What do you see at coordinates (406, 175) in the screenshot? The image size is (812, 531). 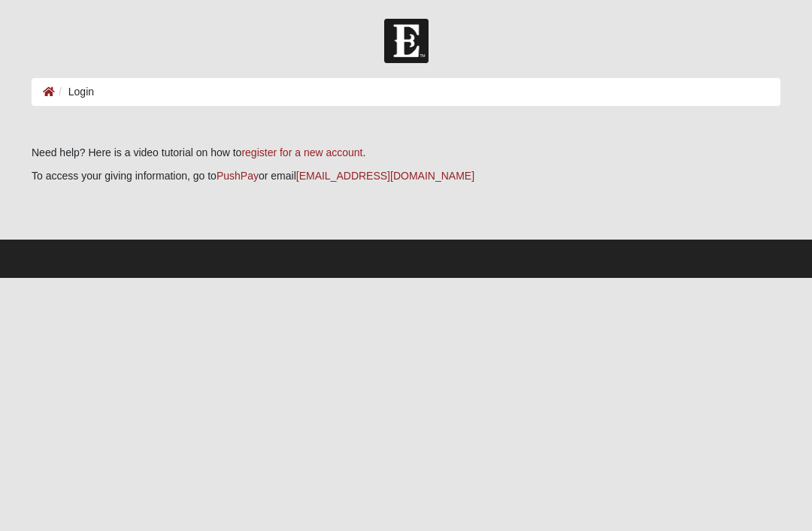 I see `p: To access your giving information, go to or email` at bounding box center [406, 175].